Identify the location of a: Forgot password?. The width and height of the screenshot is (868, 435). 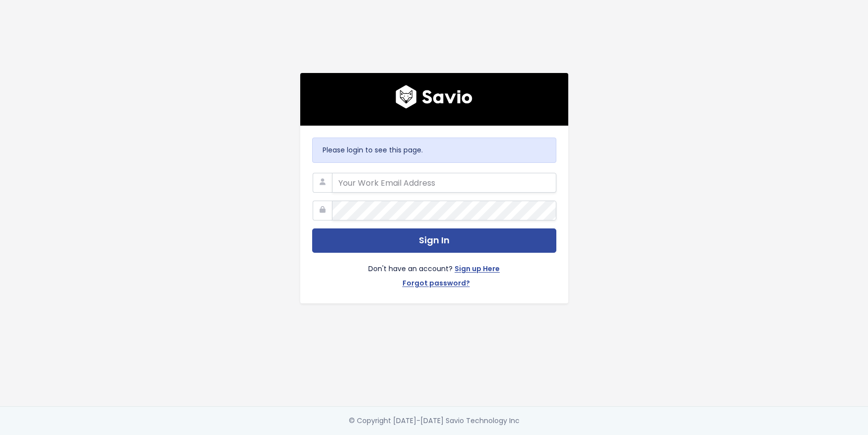
(436, 284).